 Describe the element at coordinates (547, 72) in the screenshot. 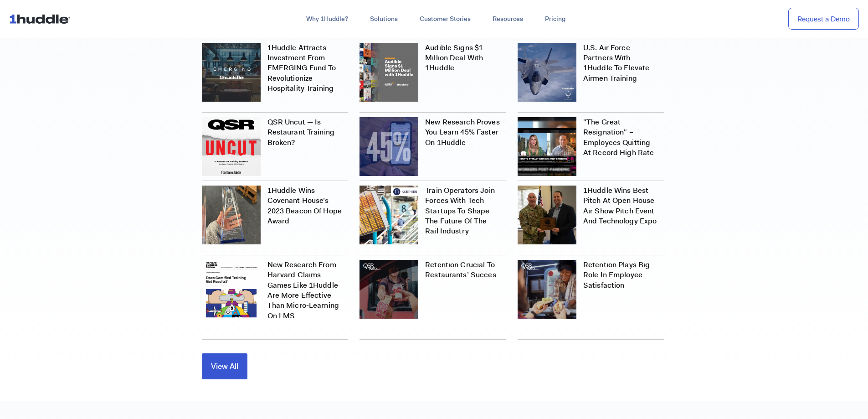

I see `img: Air Force 1 blog 1` at that location.